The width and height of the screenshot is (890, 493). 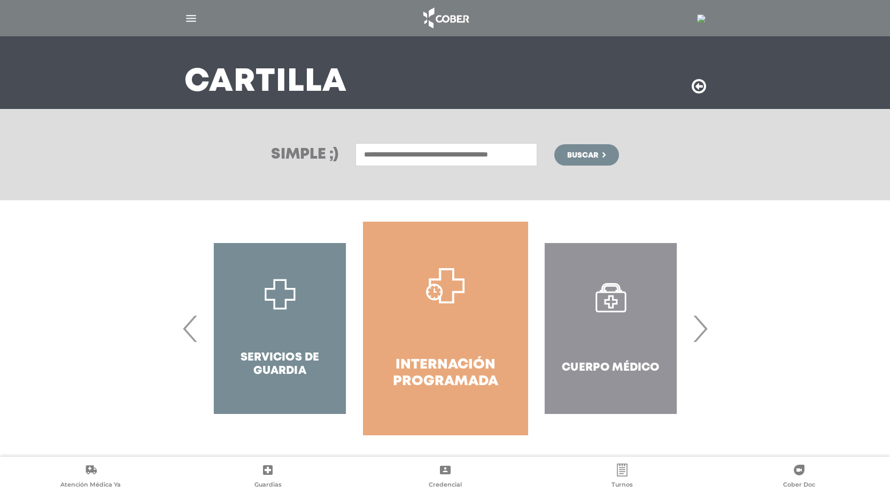 I want to click on a: Credencial, so click(x=445, y=477).